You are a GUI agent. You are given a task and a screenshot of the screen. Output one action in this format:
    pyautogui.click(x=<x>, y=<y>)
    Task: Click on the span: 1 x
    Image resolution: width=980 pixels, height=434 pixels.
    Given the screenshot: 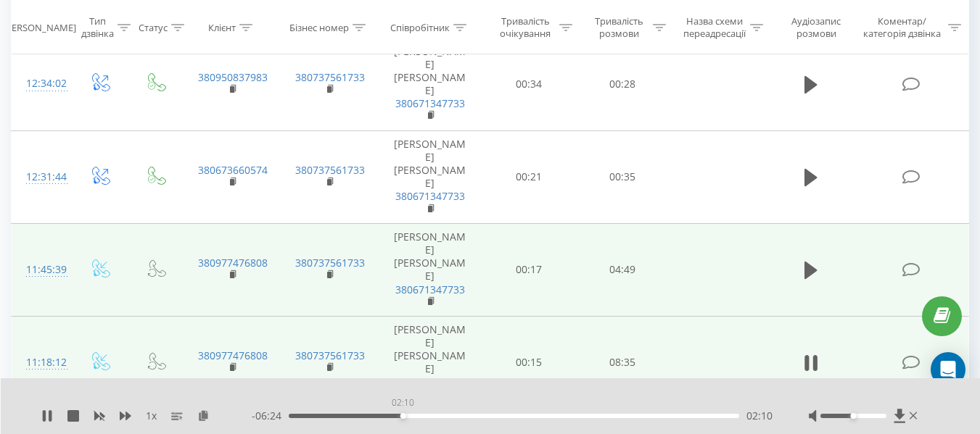 What is the action you would take?
    pyautogui.click(x=151, y=416)
    